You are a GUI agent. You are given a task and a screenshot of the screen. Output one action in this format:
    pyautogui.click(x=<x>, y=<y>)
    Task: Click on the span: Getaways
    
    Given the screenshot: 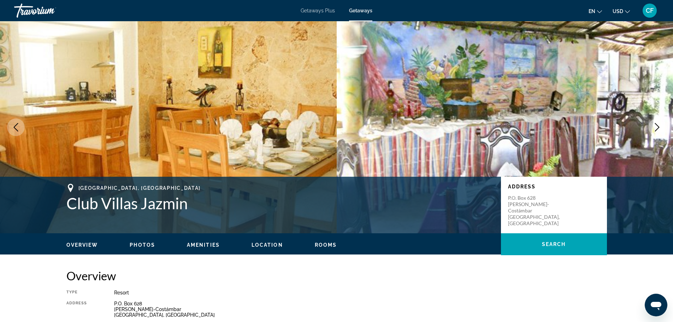 What is the action you would take?
    pyautogui.click(x=361, y=11)
    